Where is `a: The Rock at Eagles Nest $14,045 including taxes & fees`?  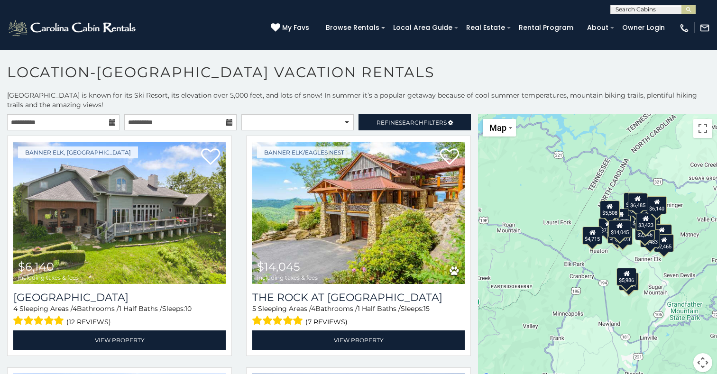 a: The Rock at Eagles Nest $14,045 including taxes & fees is located at coordinates (358, 213).